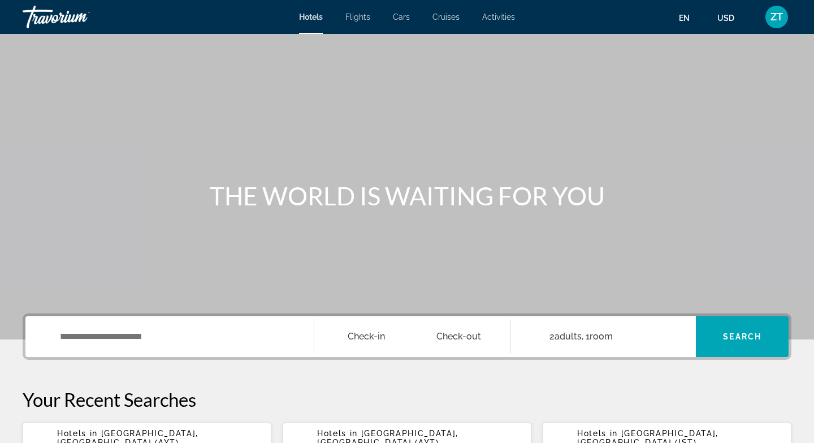  What do you see at coordinates (690, 18) in the screenshot?
I see `button: Change language` at bounding box center [690, 18].